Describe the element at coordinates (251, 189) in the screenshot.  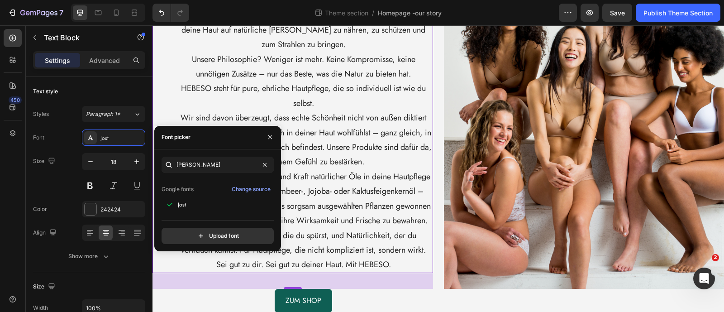
I see `button: Change source` at that location.